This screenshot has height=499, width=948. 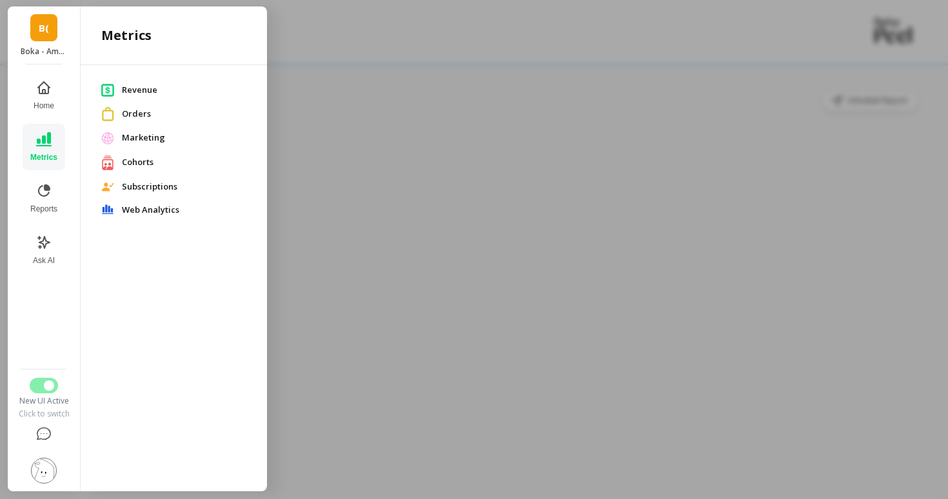 What do you see at coordinates (44, 471) in the screenshot?
I see `img: profile picture` at bounding box center [44, 471].